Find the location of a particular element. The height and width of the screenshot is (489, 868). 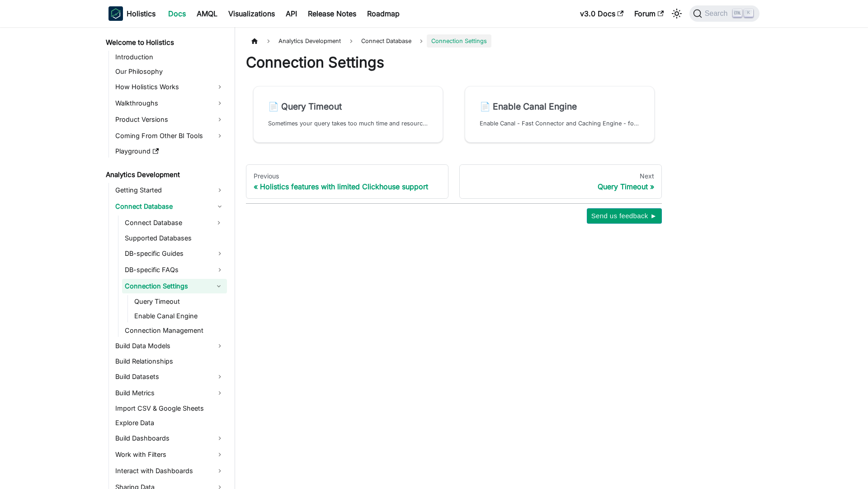

span: Send us feedback ► is located at coordinates (624, 216).